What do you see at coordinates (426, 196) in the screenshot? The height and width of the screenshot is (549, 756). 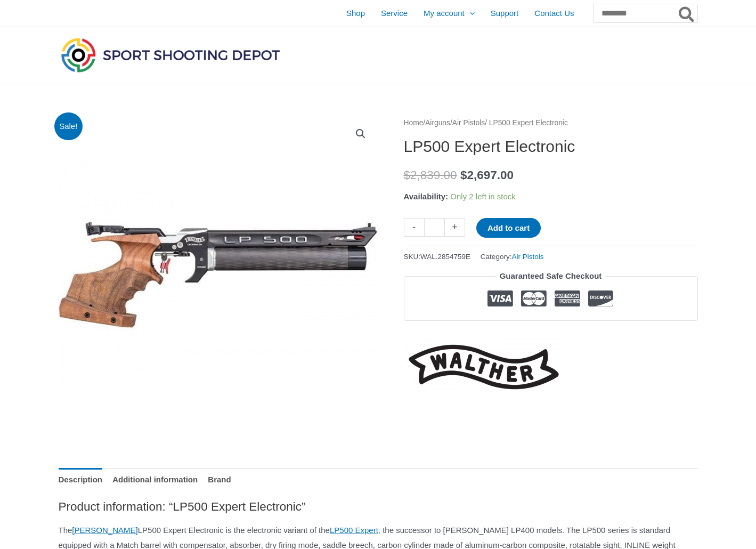 I see `span: Availability:` at bounding box center [426, 196].